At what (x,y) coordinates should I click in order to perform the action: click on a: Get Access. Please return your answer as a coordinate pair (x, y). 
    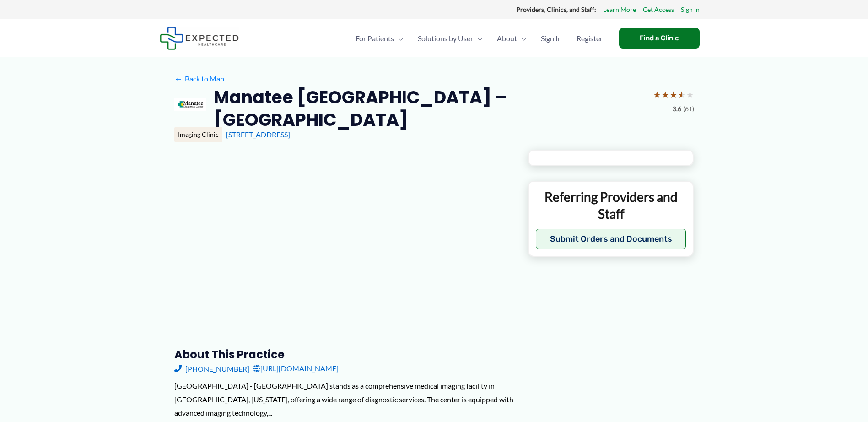
    Looking at the image, I should click on (658, 10).